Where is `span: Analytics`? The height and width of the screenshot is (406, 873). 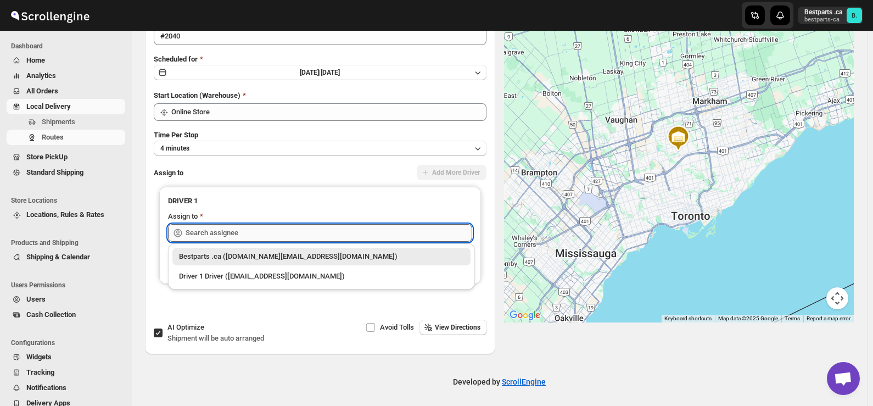 span: Analytics is located at coordinates (41, 75).